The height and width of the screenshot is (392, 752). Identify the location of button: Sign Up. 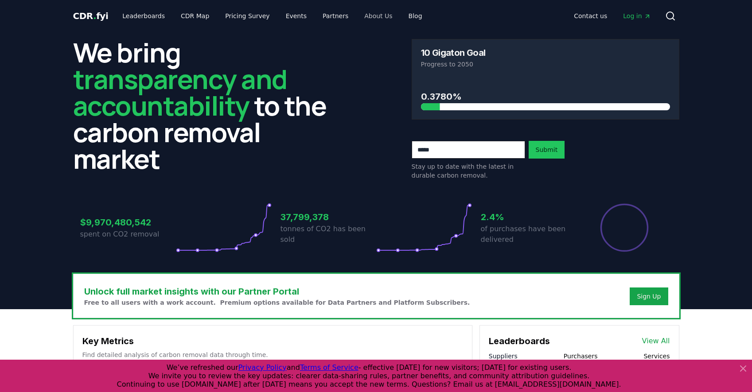
(648, 296).